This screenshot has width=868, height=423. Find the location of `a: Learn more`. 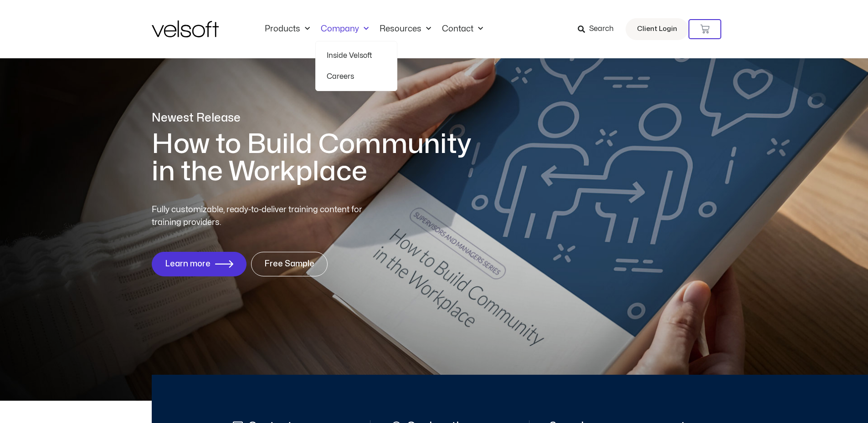

a: Learn more is located at coordinates (199, 264).